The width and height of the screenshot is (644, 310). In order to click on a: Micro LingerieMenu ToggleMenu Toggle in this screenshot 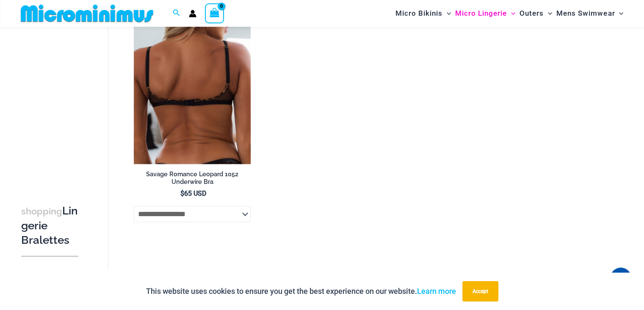, I will do `click(485, 13)`.